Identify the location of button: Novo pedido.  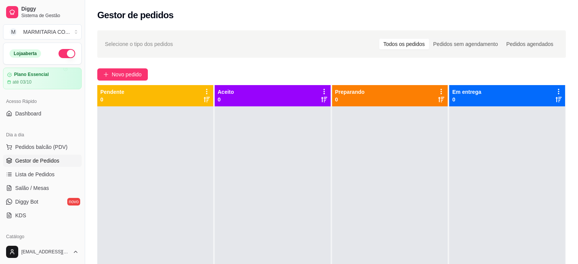
(122, 75).